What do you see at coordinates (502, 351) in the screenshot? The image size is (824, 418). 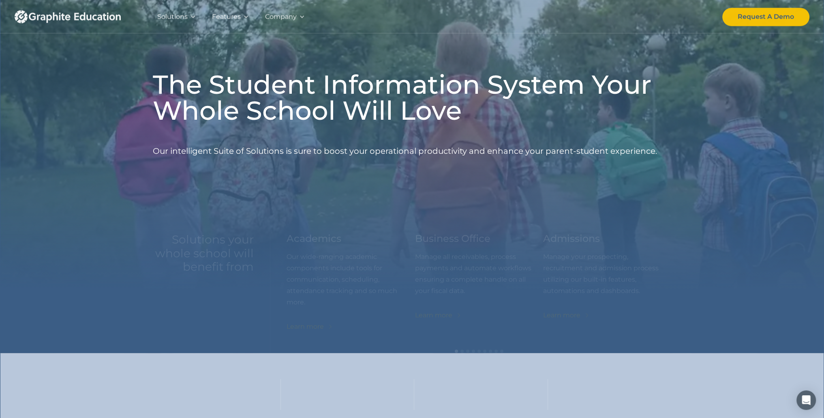 I see `div: Show slide 9 of 9` at bounding box center [502, 351].